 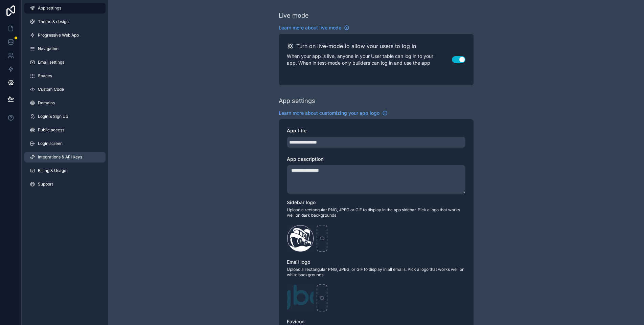 What do you see at coordinates (51, 89) in the screenshot?
I see `span: Custom Code` at bounding box center [51, 89].